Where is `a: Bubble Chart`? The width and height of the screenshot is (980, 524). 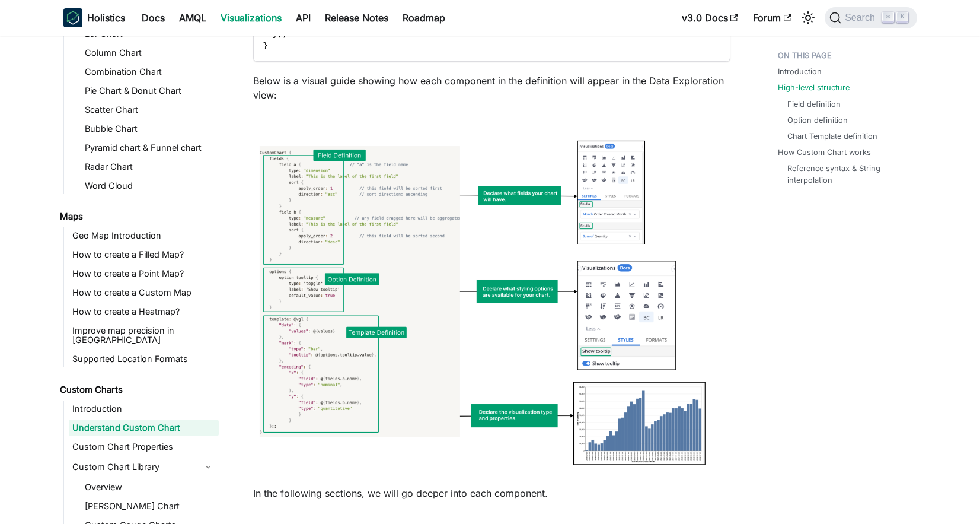
a: Bubble Chart is located at coordinates (150, 129).